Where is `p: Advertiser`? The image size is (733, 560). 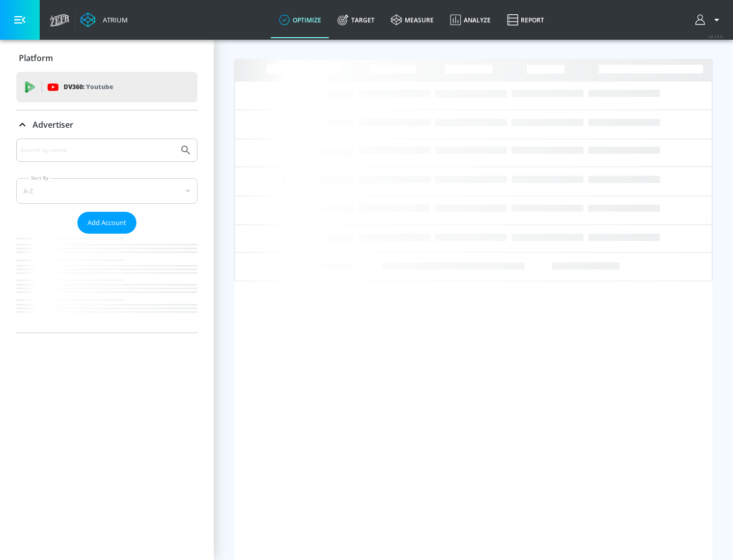 p: Advertiser is located at coordinates (53, 125).